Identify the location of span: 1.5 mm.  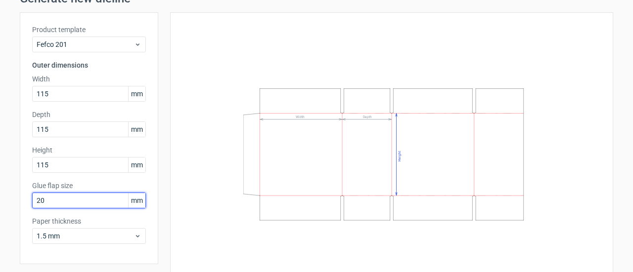
(85, 236).